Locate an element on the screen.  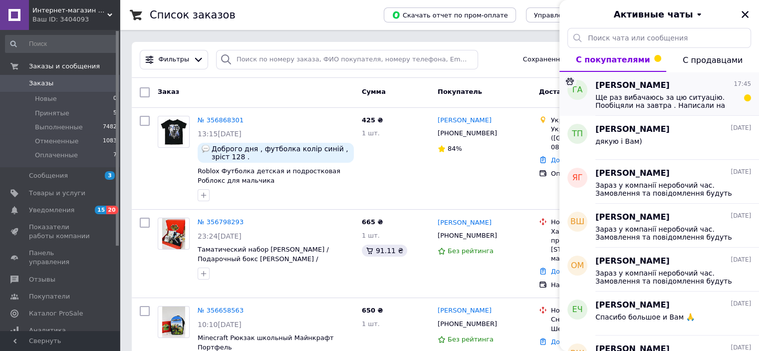
a: № 356798293 is located at coordinates (221, 222).